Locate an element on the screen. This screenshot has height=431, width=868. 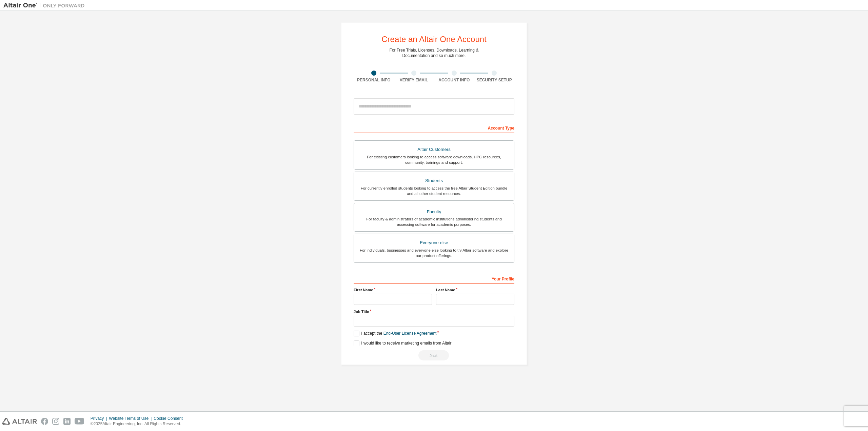
img: instagram.svg is located at coordinates (56, 421).